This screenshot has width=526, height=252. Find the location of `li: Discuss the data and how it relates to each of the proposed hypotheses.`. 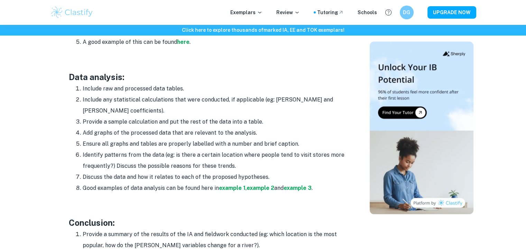

li: Discuss the data and how it relates to each of the proposed hypotheses. is located at coordinates (214, 177).